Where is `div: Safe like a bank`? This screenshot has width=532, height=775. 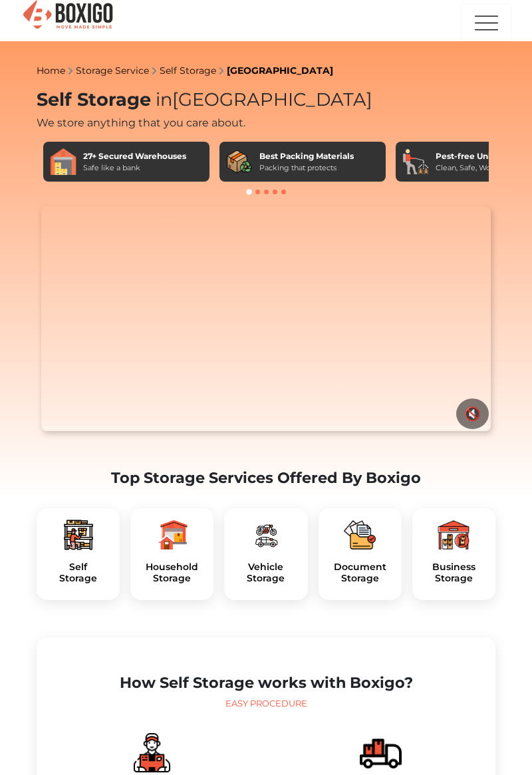
div: Safe like a bank is located at coordinates (134, 168).